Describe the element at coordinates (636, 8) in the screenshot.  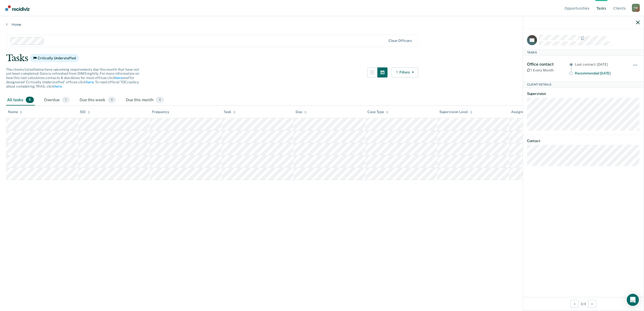
I see `div: T W` at that location.